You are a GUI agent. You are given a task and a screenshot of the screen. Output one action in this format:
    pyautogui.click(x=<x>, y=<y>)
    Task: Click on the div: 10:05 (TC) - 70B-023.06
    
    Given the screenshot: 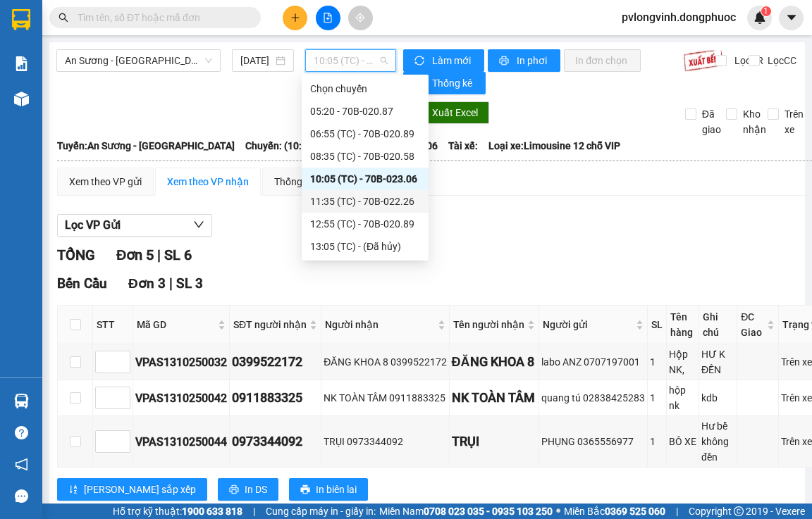 What is the action you would take?
    pyautogui.click(x=365, y=179)
    